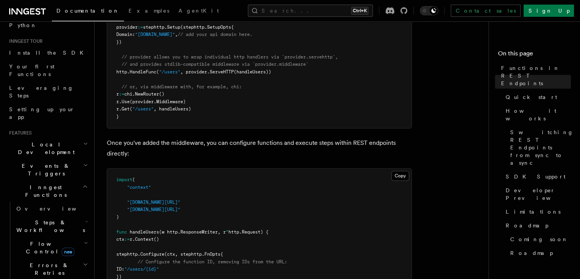  I want to click on span: Functions in REST Endpoints, so click(536, 76).